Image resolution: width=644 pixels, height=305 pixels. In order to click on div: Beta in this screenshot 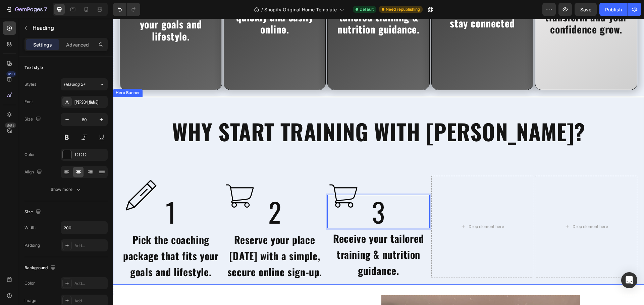, I will do `click(10, 125)`.